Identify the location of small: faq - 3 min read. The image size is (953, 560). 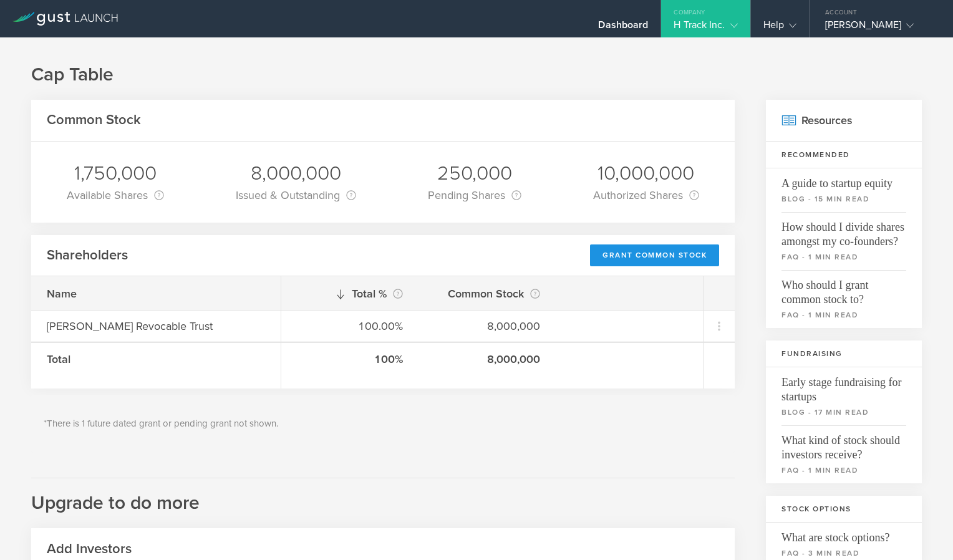
(844, 553).